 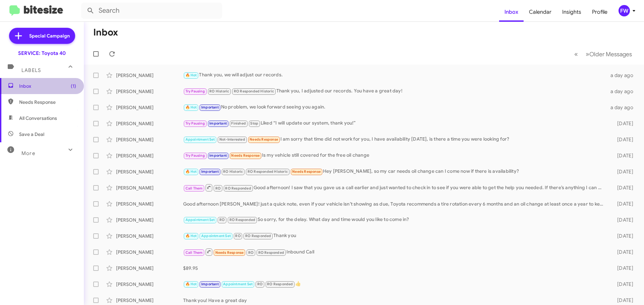 I want to click on div: $89.95, so click(x=395, y=268).